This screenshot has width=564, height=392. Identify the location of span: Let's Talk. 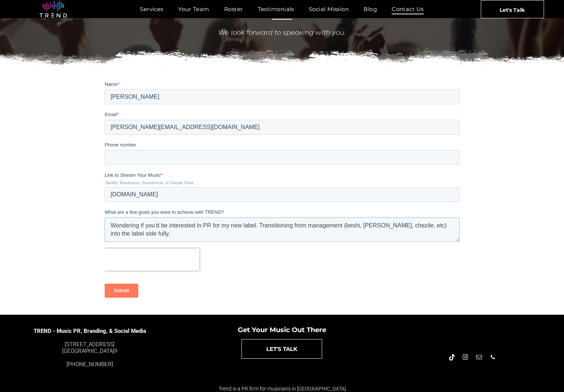
(512, 10).